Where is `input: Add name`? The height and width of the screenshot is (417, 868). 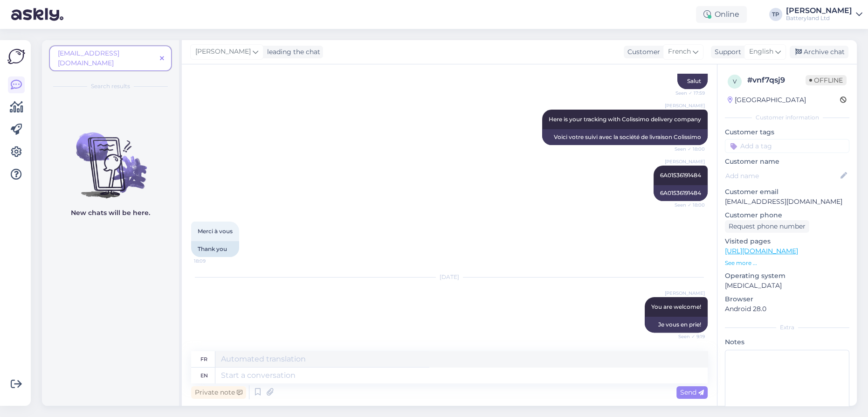 input: Add name is located at coordinates (782, 176).